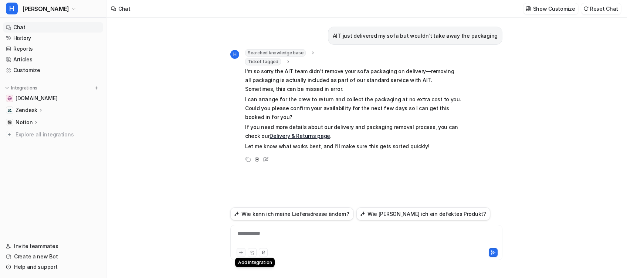  I want to click on a: Help and support, so click(53, 267).